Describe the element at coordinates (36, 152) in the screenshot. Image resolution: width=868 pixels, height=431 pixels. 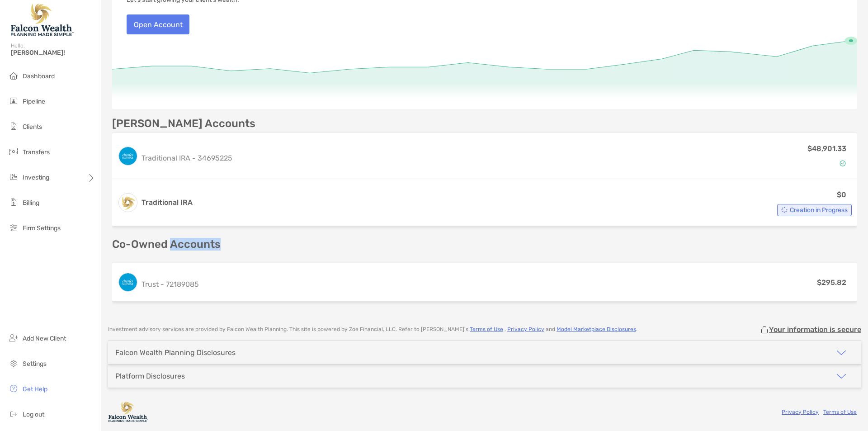
I see `span: Transfers` at that location.